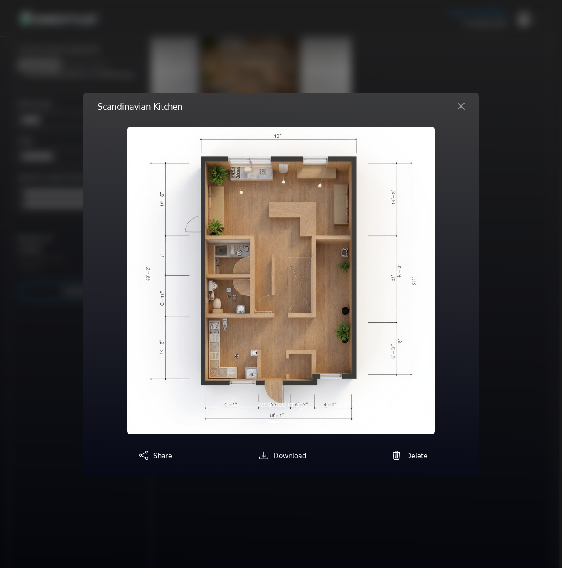  I want to click on button: Close, so click(461, 106).